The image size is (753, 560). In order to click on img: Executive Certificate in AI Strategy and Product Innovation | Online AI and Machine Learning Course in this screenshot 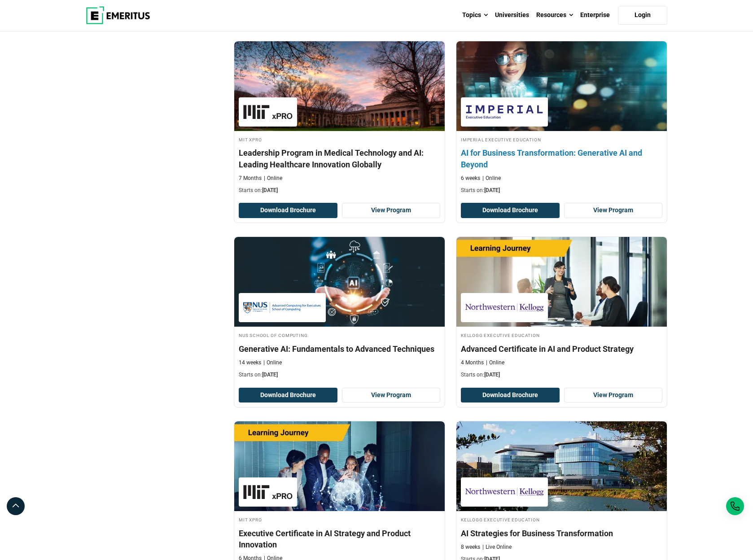, I will do `click(339, 466)`.